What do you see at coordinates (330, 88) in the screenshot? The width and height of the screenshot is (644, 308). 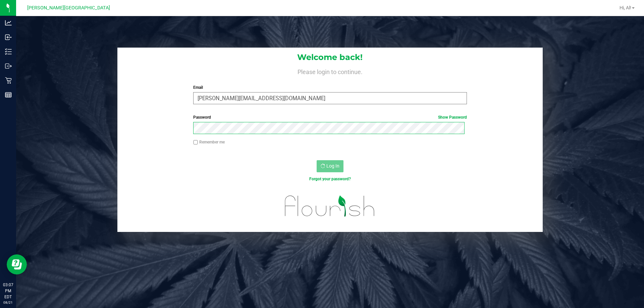 I see `label: Email` at bounding box center [330, 88].